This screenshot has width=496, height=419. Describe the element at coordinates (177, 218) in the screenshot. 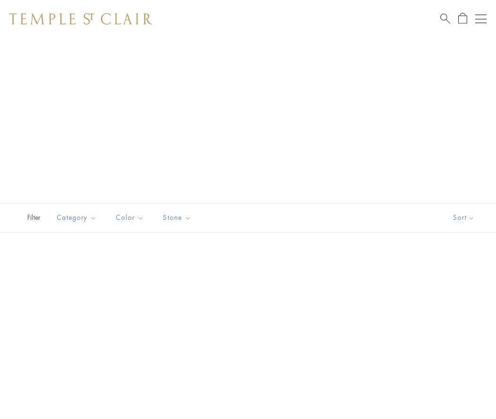

I see `button: Stone` at that location.